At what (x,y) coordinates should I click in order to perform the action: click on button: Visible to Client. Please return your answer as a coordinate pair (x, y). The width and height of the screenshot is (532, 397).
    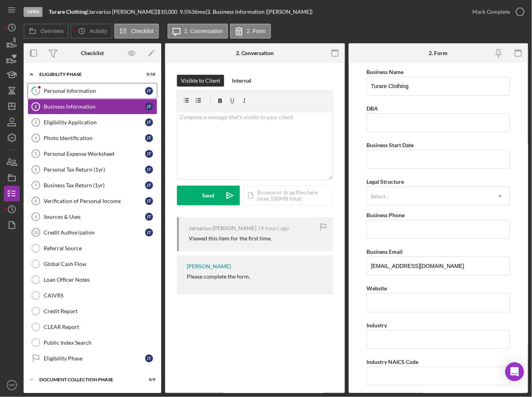
    Looking at the image, I should click on (201, 81).